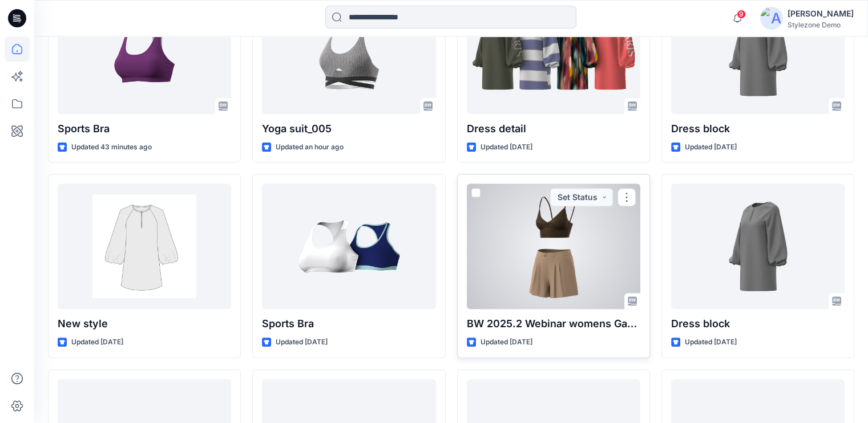 The image size is (868, 423). Describe the element at coordinates (348, 129) in the screenshot. I see `p: Yoga suit_005` at that location.